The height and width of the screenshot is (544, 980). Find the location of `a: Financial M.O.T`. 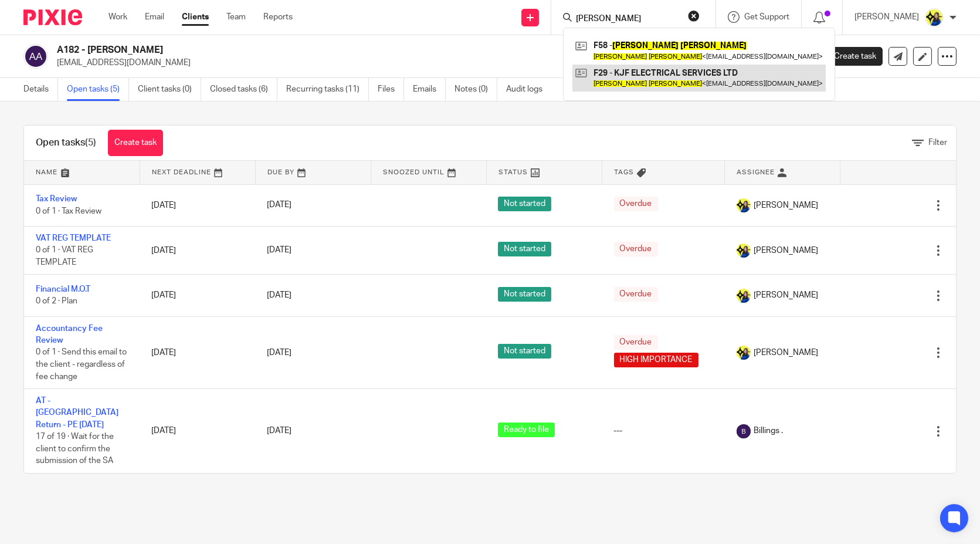

a: Financial M.O.T is located at coordinates (63, 290).